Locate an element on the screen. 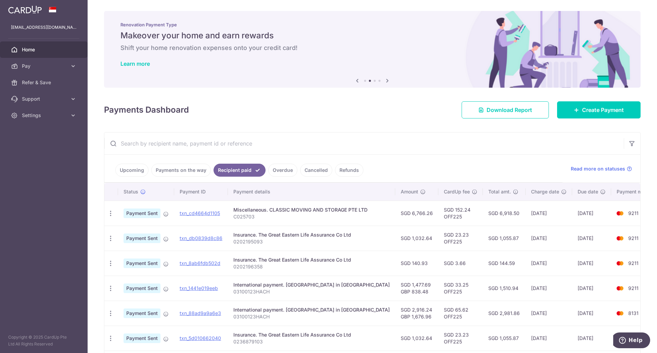 The width and height of the screenshot is (657, 353). div: Miscellaneous. CLASSIC MOVING AND STORAGE PTE LTD is located at coordinates (311, 210).